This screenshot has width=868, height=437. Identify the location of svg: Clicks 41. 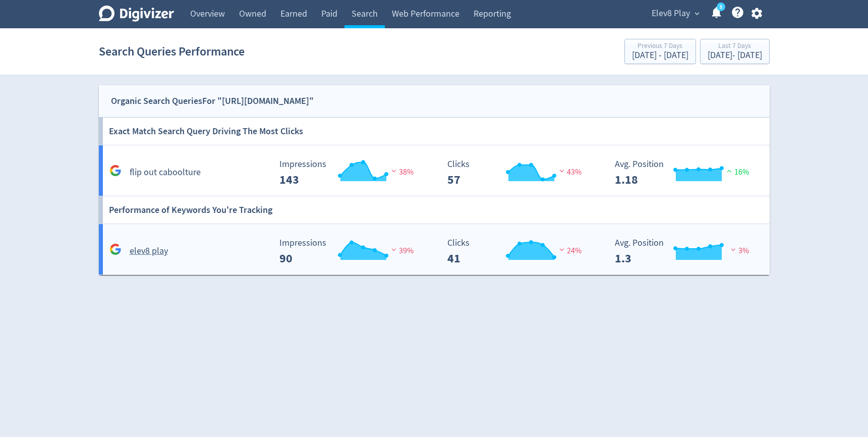
(518, 251).